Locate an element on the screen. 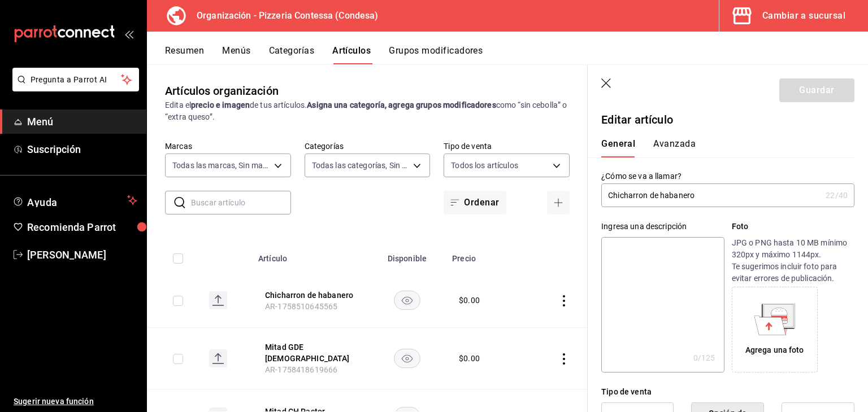 The height and width of the screenshot is (412, 868). button: open_drawer_menu is located at coordinates (129, 34).